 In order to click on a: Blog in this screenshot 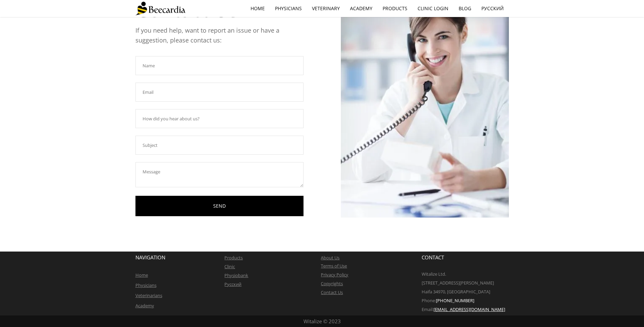, I will do `click(465, 9)`.